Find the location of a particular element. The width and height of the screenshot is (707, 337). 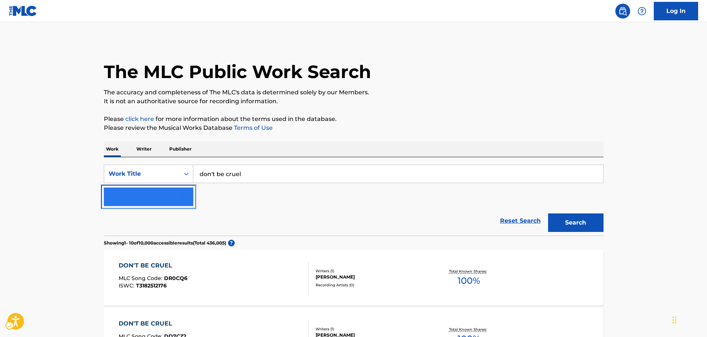

div: Drag is located at coordinates (675, 320).